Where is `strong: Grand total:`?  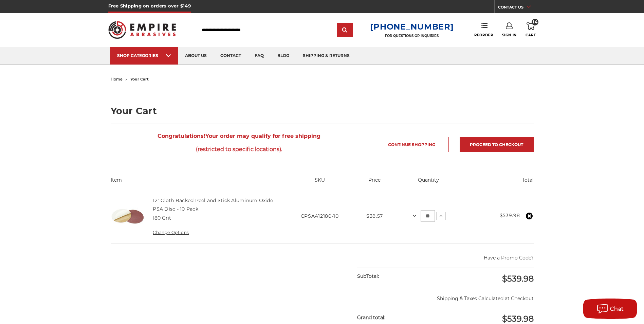 strong: Grand total: is located at coordinates (371, 318).